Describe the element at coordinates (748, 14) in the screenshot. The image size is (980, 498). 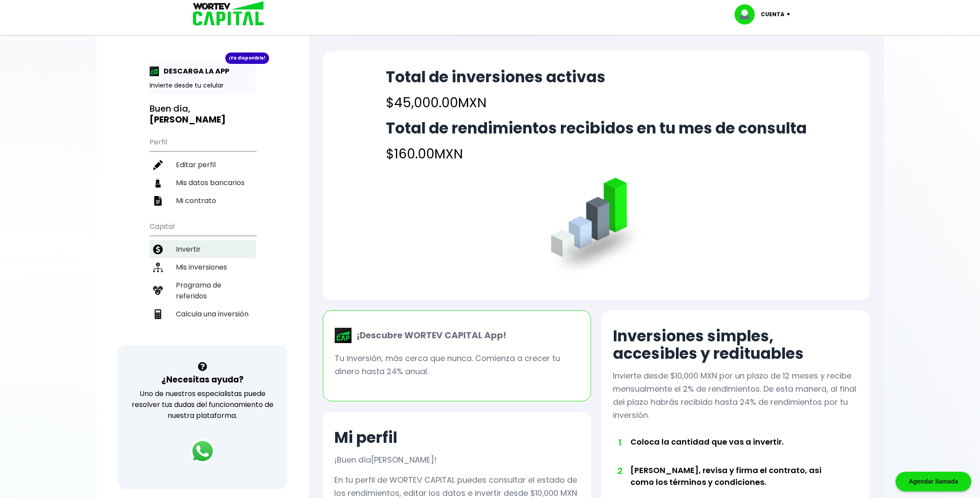
I see `img: profile-image` at that location.